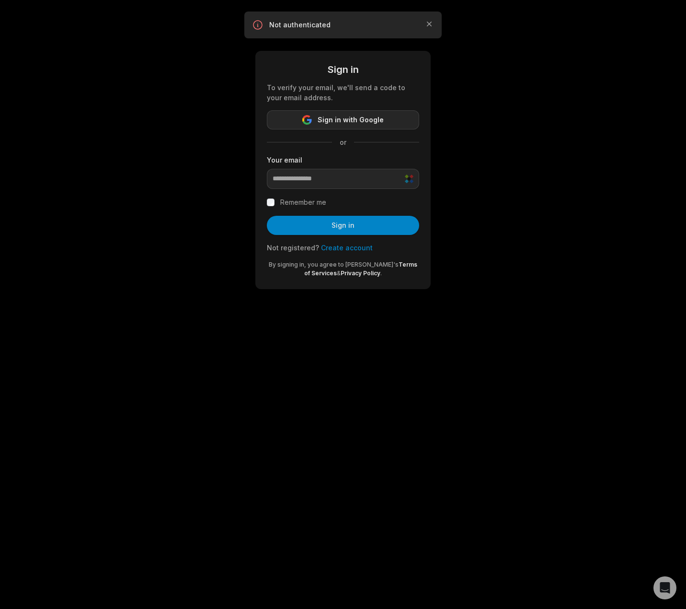  What do you see at coordinates (343, 93) in the screenshot?
I see `div: To verify your email, we'll send a code to your email address.` at bounding box center [343, 93].